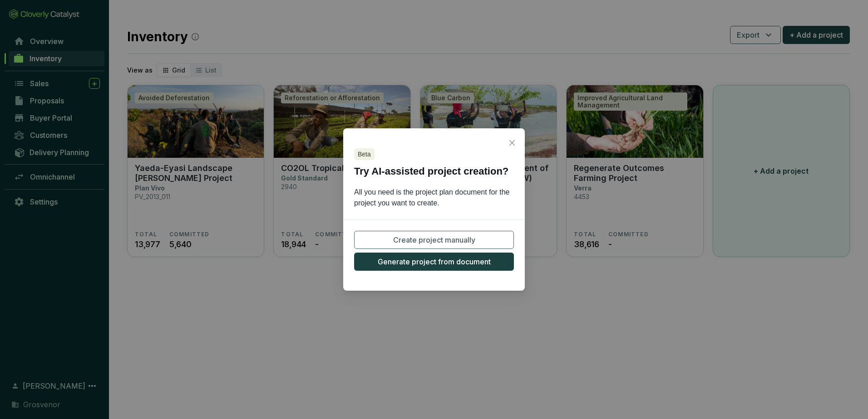  What do you see at coordinates (512, 143) in the screenshot?
I see `span: Close` at bounding box center [512, 143].